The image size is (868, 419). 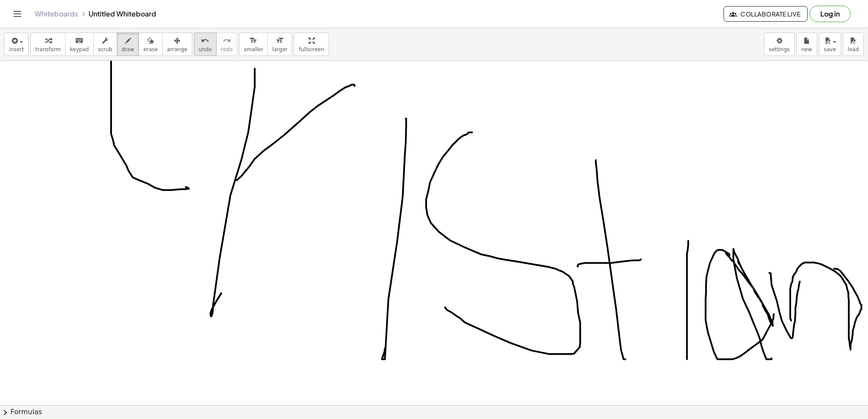 What do you see at coordinates (226, 44) in the screenshot?
I see `button: redoredo` at bounding box center [226, 44].